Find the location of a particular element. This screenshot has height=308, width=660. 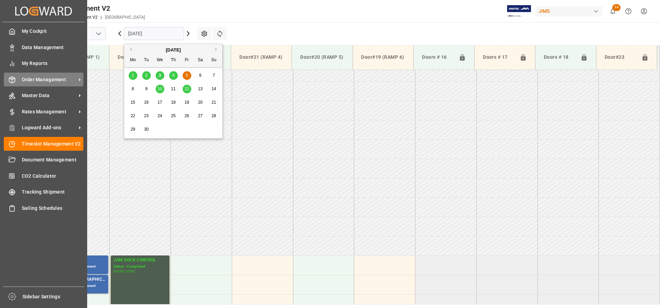

span: 5 is located at coordinates (187, 75).